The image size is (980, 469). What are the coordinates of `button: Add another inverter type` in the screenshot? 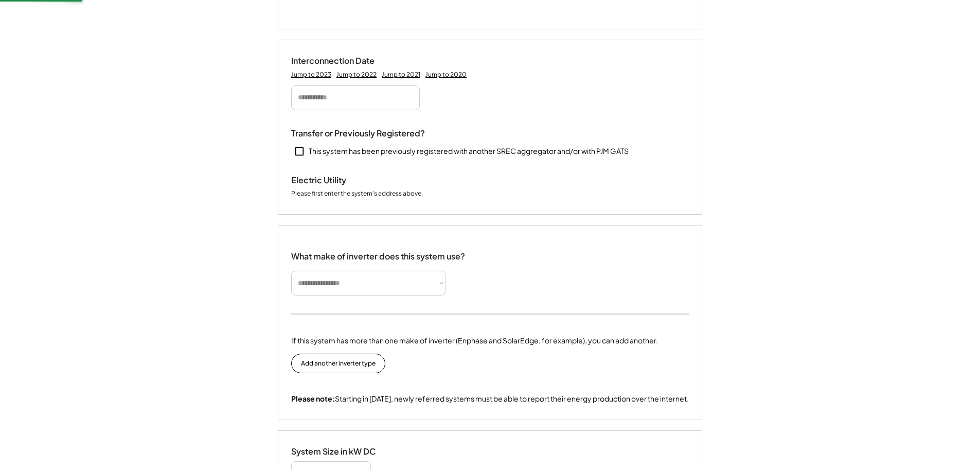 It's located at (338, 364).